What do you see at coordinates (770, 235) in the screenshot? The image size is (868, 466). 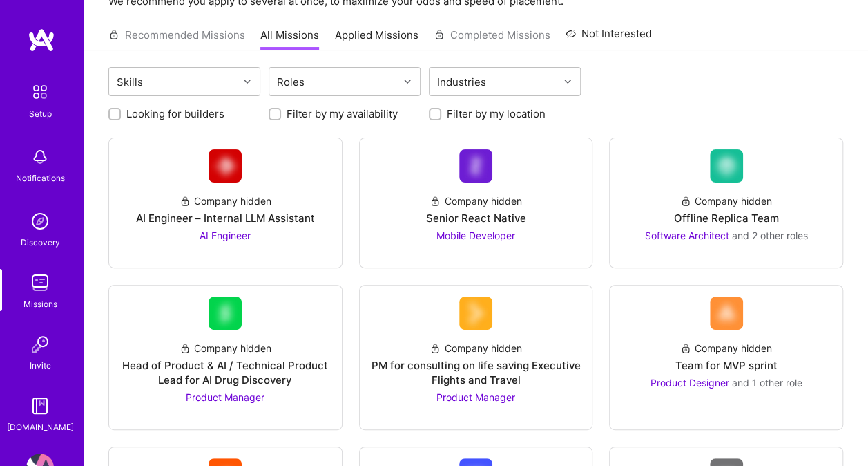 I see `span: and 2 other roles` at bounding box center [770, 235].